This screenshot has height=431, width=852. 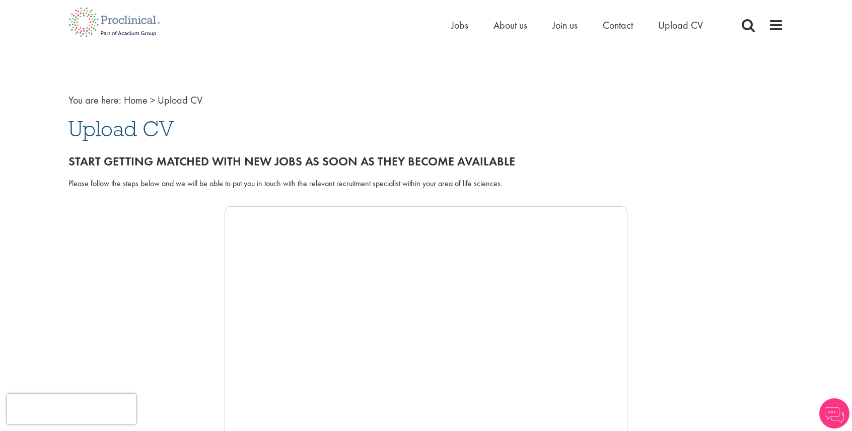 I want to click on span: About us, so click(x=510, y=25).